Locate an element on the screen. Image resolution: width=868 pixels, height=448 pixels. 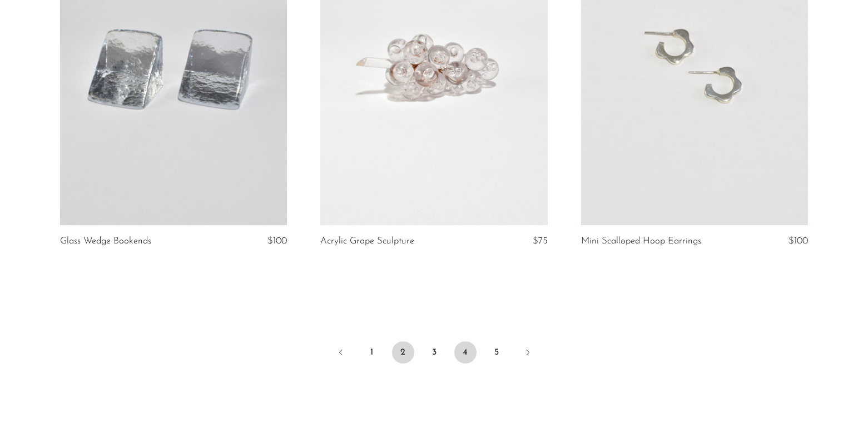
a: 3 is located at coordinates (434, 353).